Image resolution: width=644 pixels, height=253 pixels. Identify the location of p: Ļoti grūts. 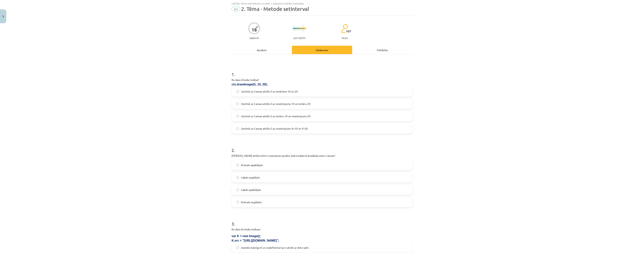
(299, 38).